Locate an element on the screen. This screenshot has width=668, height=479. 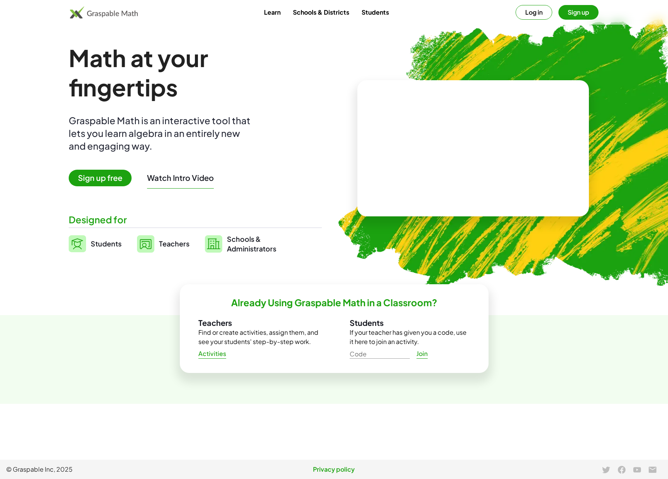
button: Log in is located at coordinates (534, 12).